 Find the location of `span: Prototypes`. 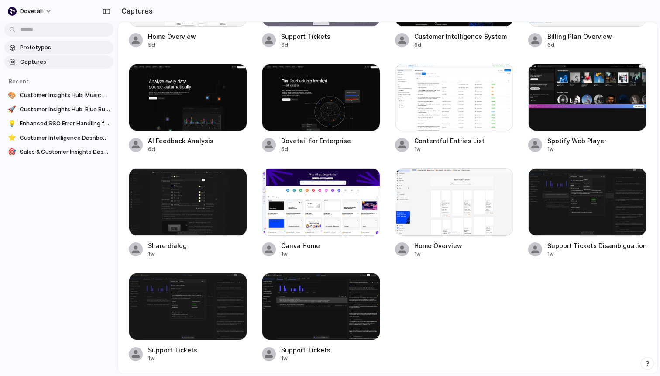

span: Prototypes is located at coordinates (65, 48).